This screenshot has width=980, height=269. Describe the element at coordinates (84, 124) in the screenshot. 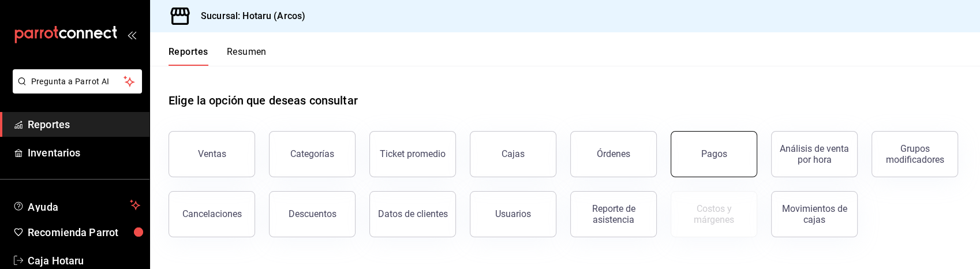

I see `span: Reportes` at that location.